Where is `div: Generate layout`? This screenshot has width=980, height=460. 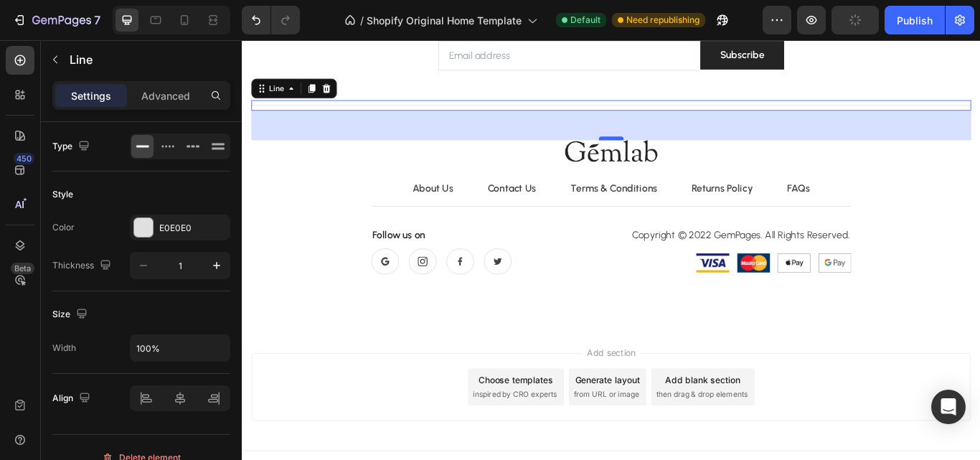 div: Generate layout is located at coordinates (426, 396).